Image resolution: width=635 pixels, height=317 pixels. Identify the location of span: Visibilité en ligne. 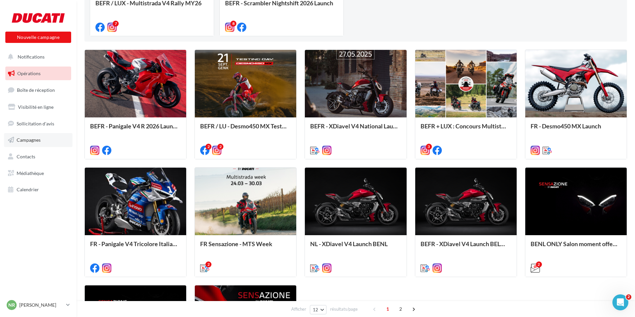
(36, 107).